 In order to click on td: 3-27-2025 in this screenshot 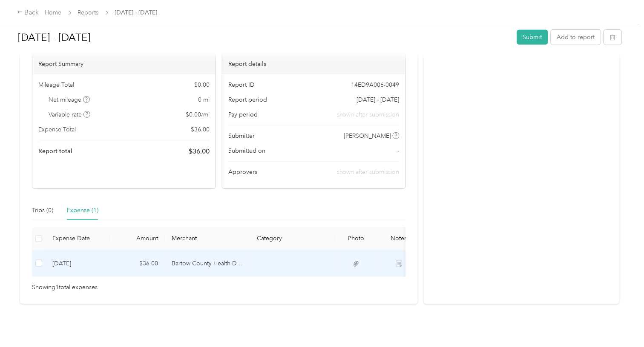, I will do `click(78, 264)`.